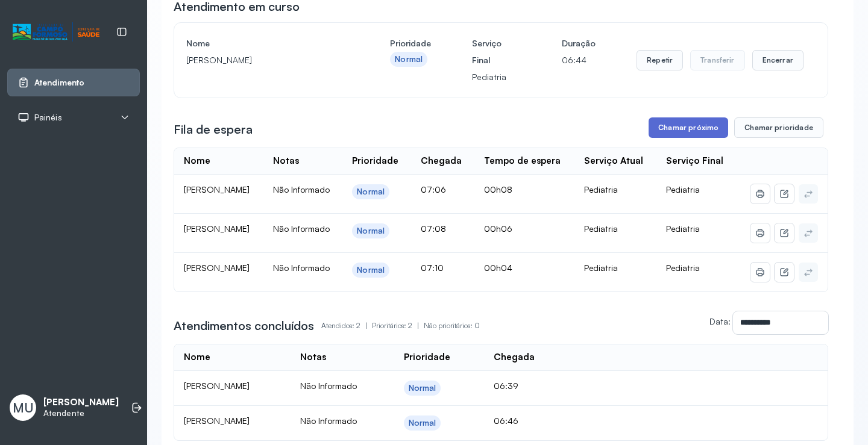  I want to click on span: 07:08, so click(433, 228).